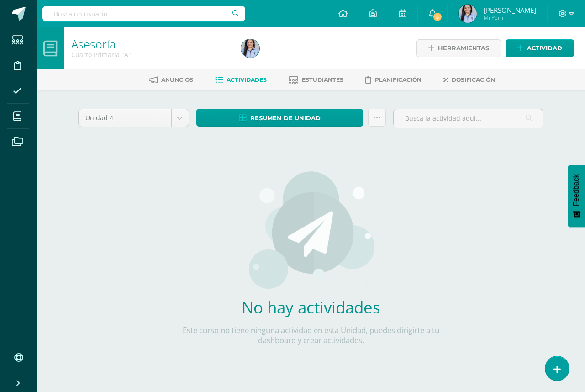  What do you see at coordinates (144, 13) in the screenshot?
I see `input: Busca un usuario...` at bounding box center [144, 13].